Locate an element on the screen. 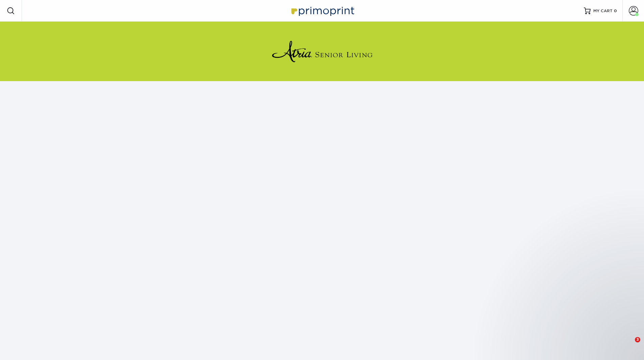 Image resolution: width=644 pixels, height=360 pixels. span: 3 is located at coordinates (637, 340).